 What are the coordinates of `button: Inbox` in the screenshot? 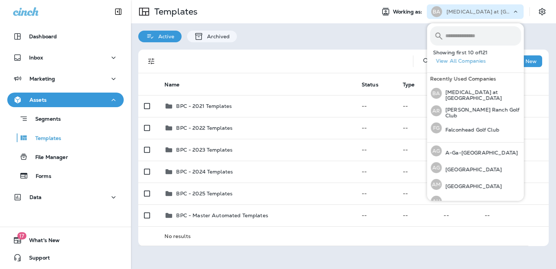 It's located at (66, 58).